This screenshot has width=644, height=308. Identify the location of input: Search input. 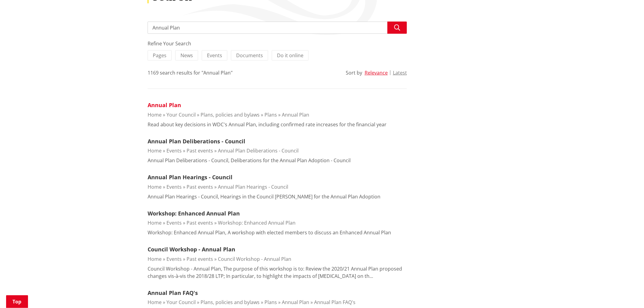
(277, 27).